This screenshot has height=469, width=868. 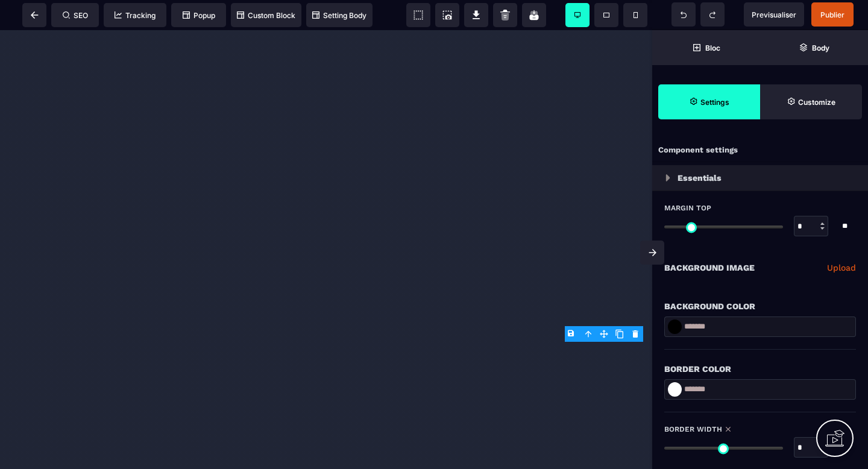 I want to click on span: Open Style Manager, so click(x=811, y=102).